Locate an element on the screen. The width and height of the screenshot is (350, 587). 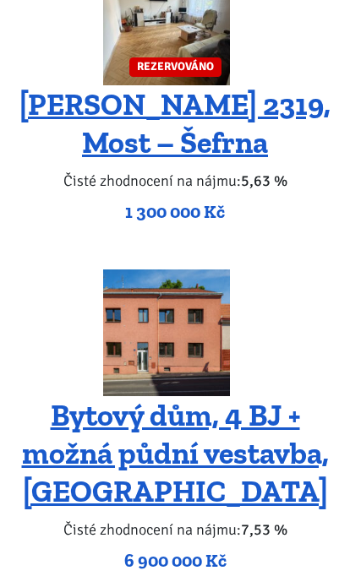
p: 1 300 000 Kč is located at coordinates (175, 213).